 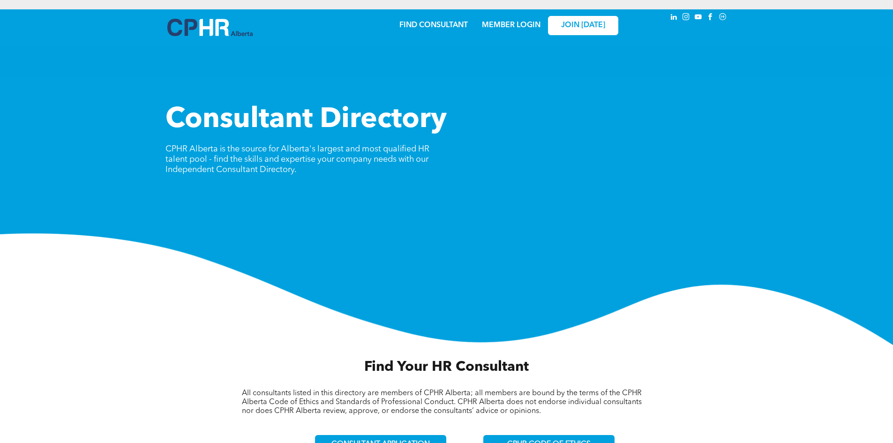 What do you see at coordinates (511, 25) in the screenshot?
I see `a: MEMBER LOGIN` at bounding box center [511, 25].